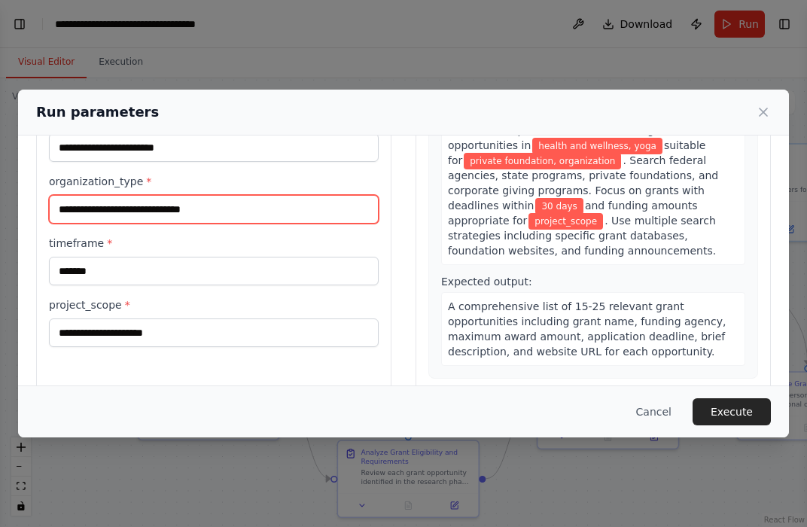  Describe the element at coordinates (597, 146) in the screenshot. I see `span: Variable: field` at that location.